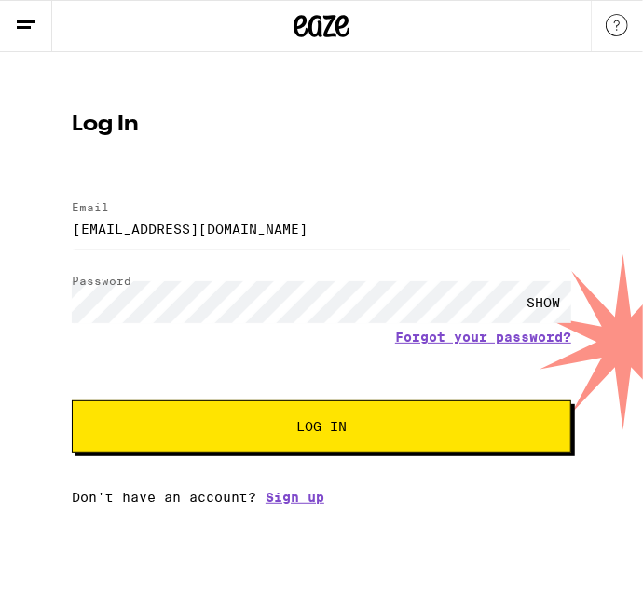  I want to click on div: Don't have an account?, so click(321, 497).